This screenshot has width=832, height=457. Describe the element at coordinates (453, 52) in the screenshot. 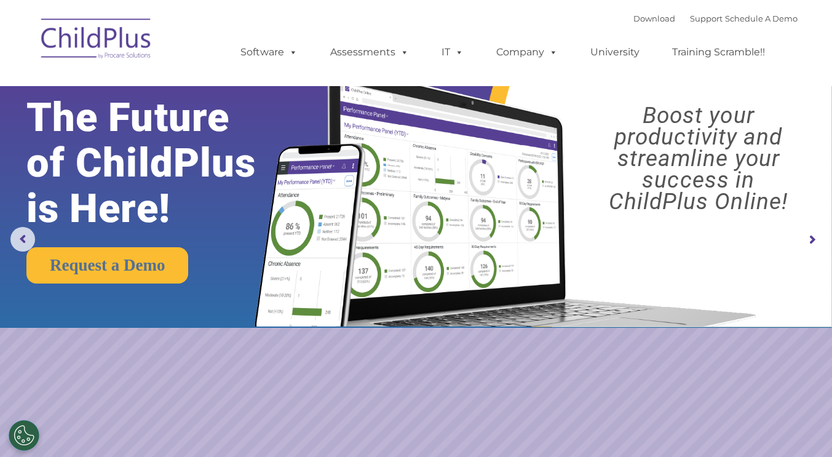

I see `a: IT` at that location.